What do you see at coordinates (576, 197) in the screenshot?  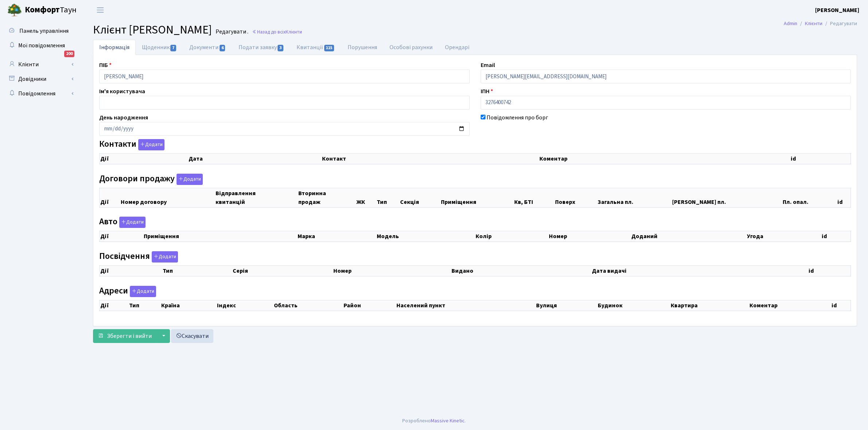 I see `th: Поверх` at bounding box center [576, 197].